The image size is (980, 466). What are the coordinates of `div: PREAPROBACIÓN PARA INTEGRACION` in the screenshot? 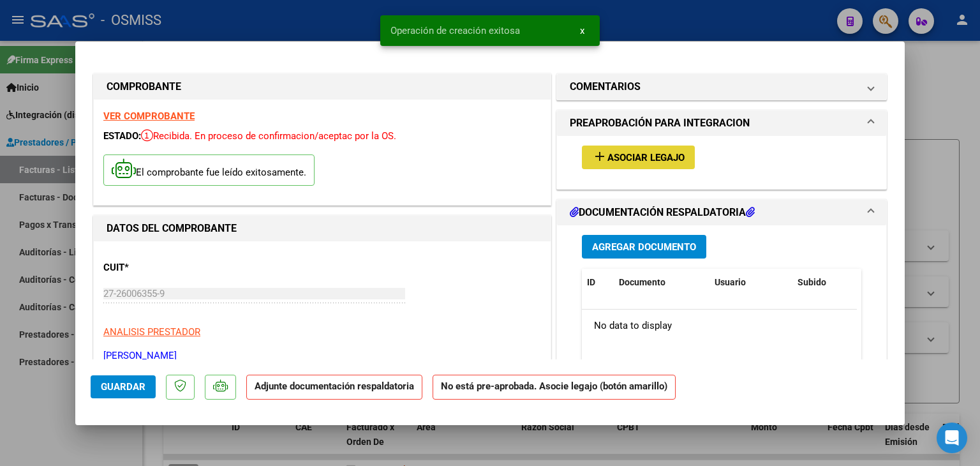 It's located at (721, 162).